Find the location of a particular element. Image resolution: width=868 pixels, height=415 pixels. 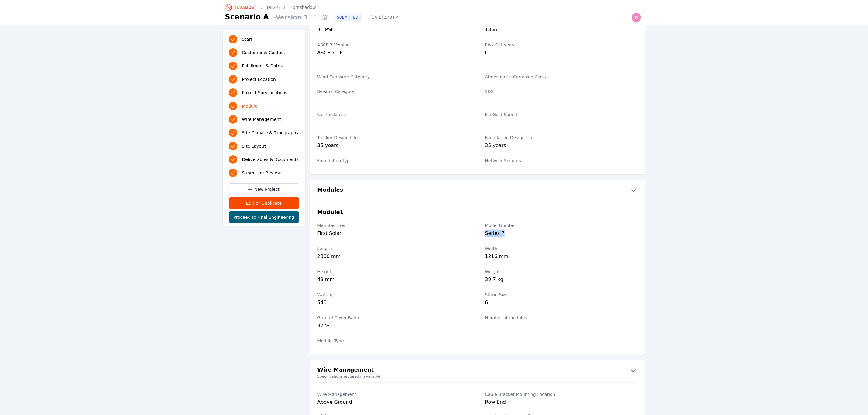

h2: Wire Management is located at coordinates (346, 370).